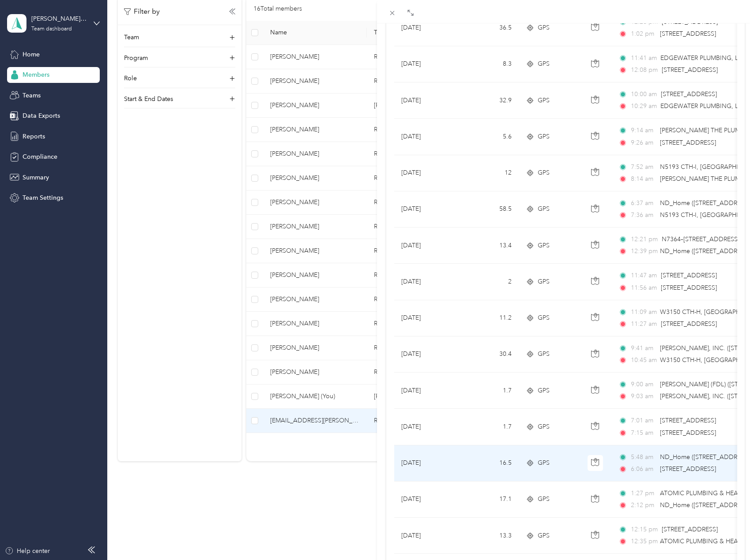  I want to click on span: 7:15 am, so click(643, 433).